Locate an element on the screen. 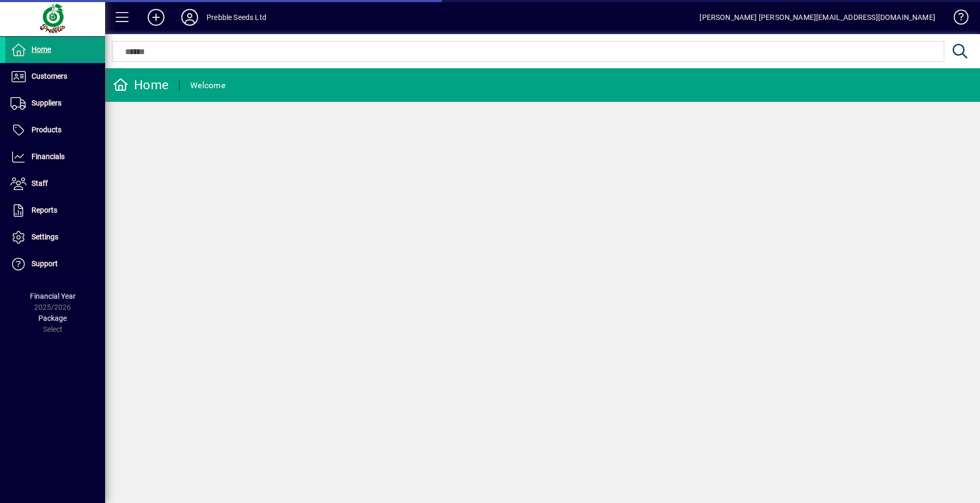  span: Suppliers is located at coordinates (46, 103).